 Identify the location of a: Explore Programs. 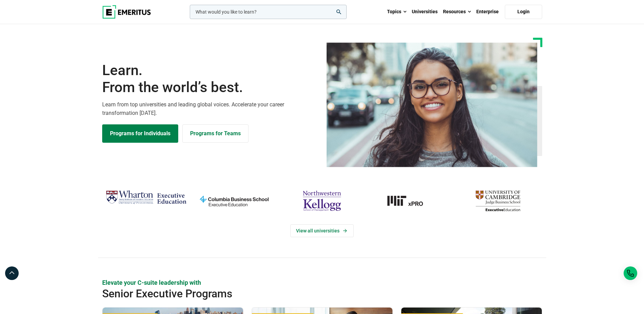
(140, 134).